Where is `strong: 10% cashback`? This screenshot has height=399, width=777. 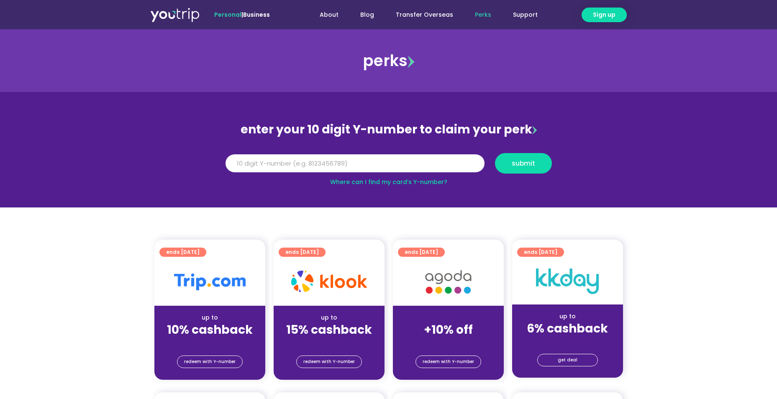
strong: 10% cashback is located at coordinates (210, 330).